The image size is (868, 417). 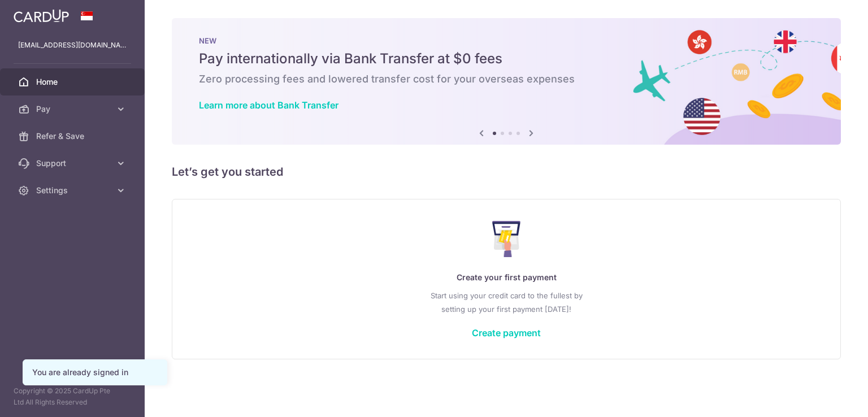 I want to click on span: Support, so click(x=74, y=164).